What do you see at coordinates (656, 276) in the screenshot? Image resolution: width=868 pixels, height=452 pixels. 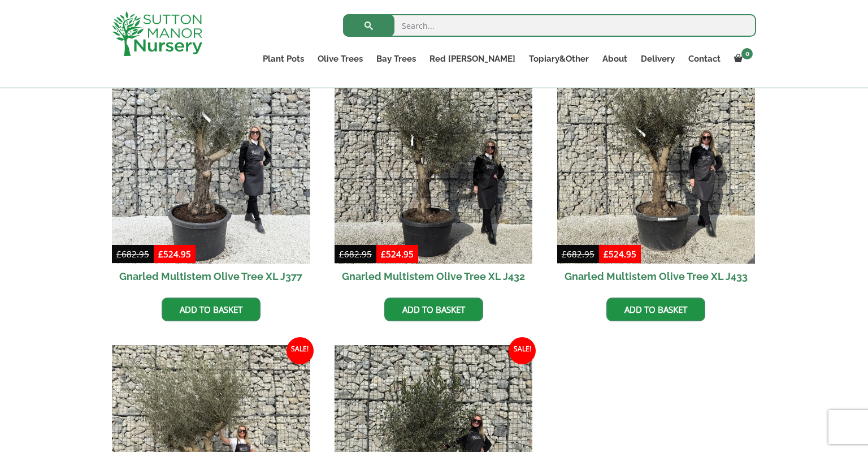 I see `h2: Gnarled Multistem Olive Tree XL J433` at bounding box center [656, 276].